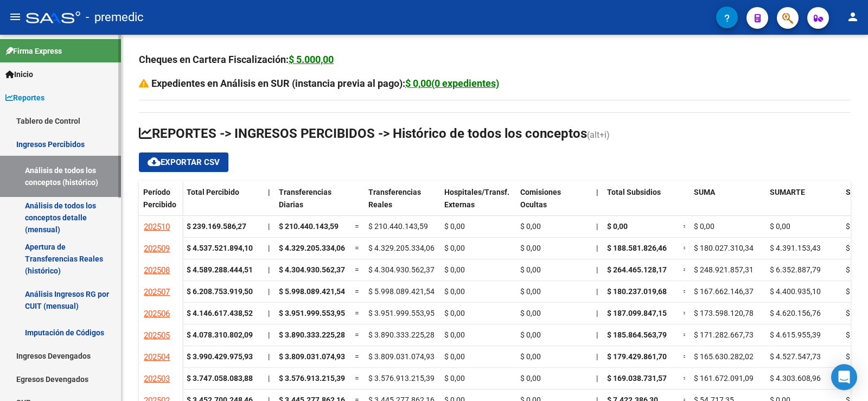  Describe the element at coordinates (157, 292) in the screenshot. I see `span: 202507` at that location.